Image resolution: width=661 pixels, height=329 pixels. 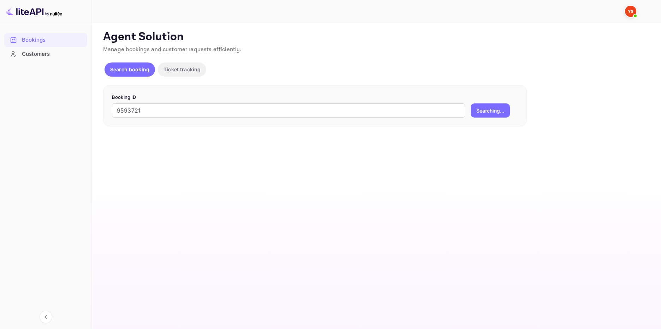 What do you see at coordinates (46, 54) in the screenshot?
I see `a: Customers` at bounding box center [46, 54].